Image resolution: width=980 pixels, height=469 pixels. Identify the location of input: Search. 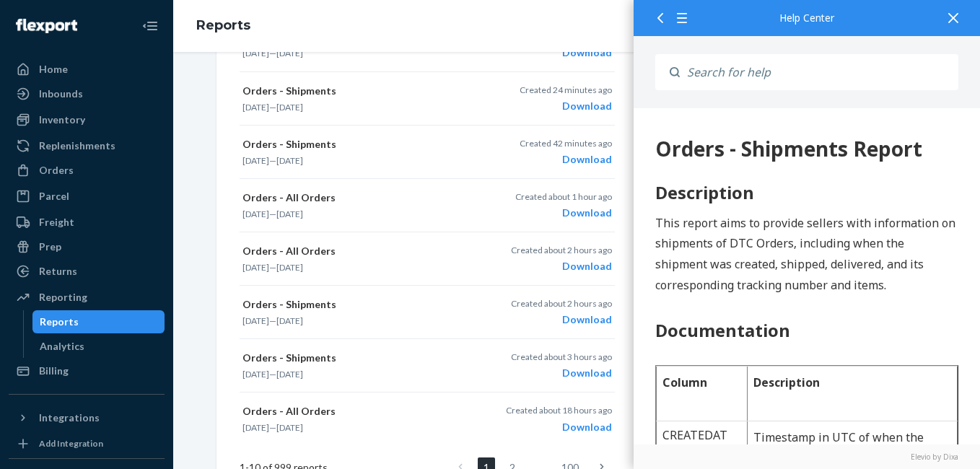
(819, 72).